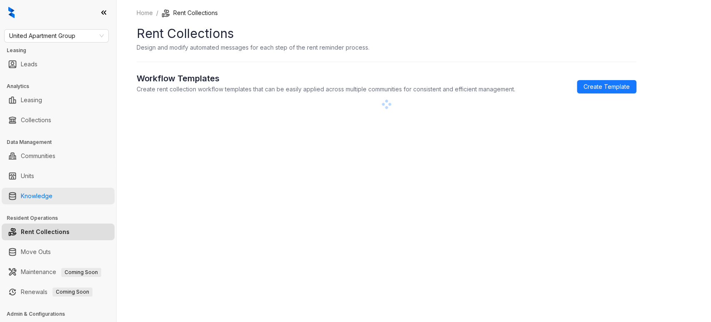  I want to click on h3: Data Management, so click(61, 142).